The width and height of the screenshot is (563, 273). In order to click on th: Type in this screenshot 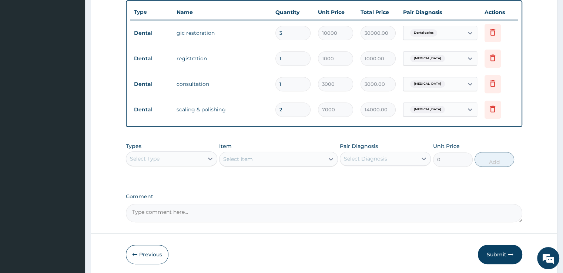, I will do `click(151, 12)`.